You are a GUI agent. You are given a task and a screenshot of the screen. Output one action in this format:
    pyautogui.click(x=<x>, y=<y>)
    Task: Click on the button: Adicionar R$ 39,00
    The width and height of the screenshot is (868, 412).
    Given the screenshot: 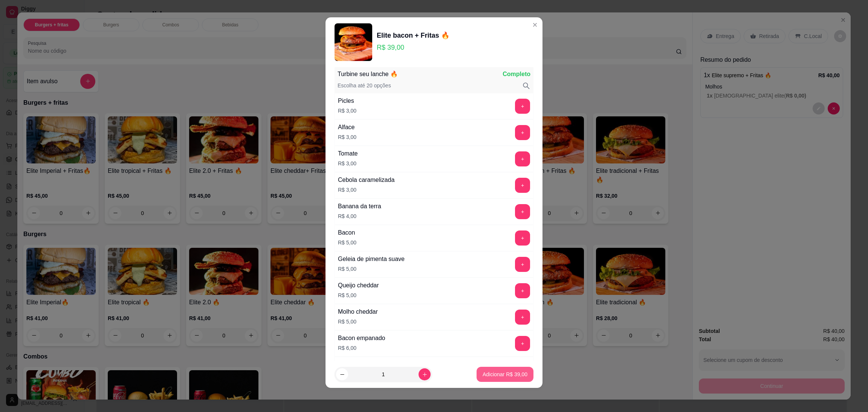 What is the action you would take?
    pyautogui.click(x=505, y=374)
    